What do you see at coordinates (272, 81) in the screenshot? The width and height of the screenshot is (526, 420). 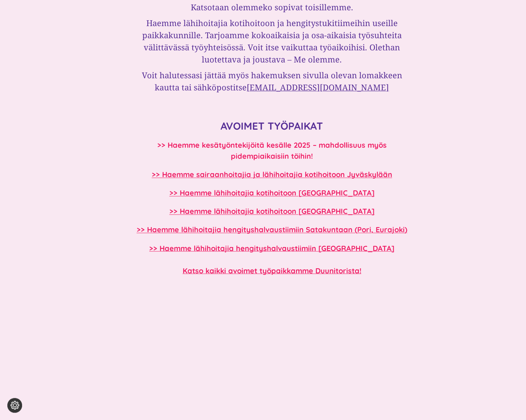 I see `h3: Voit halutessasi jättää myös hakemuksen sivulla olevan lomakkeen kautta tai sähköpostitse` at bounding box center [272, 81].